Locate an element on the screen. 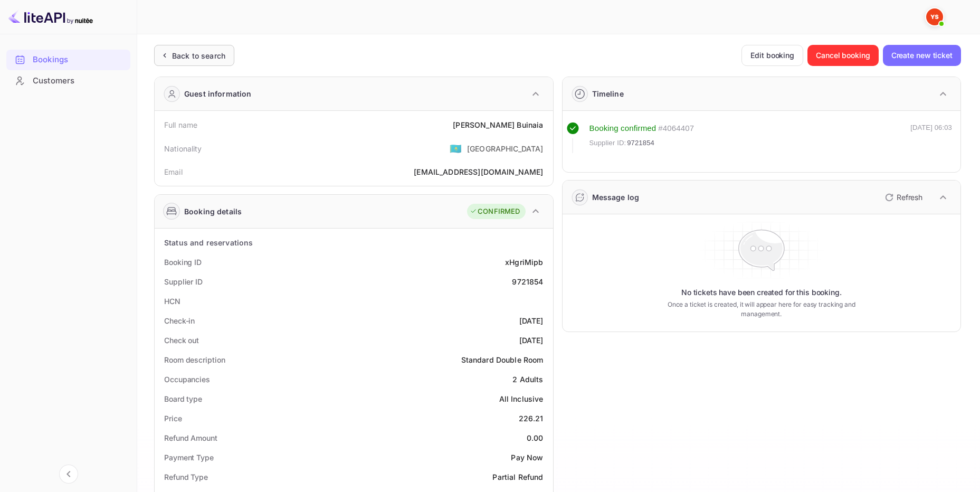  div: Partial Refund is located at coordinates (518, 477).